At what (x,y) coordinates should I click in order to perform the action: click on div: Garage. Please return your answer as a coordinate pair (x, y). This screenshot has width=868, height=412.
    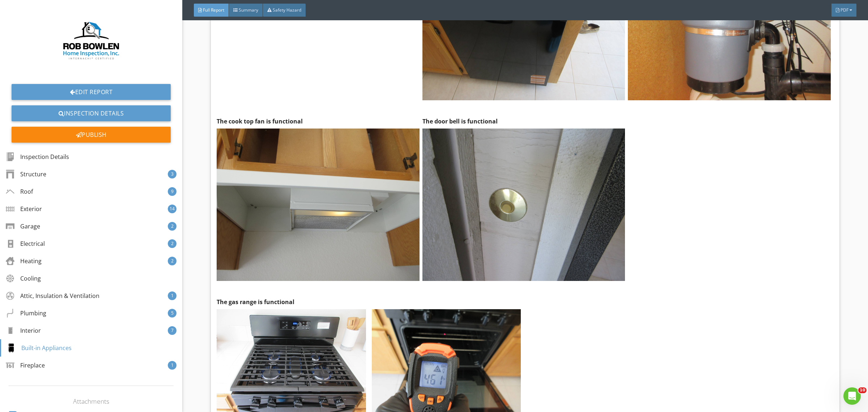
    Looking at the image, I should click on (23, 226).